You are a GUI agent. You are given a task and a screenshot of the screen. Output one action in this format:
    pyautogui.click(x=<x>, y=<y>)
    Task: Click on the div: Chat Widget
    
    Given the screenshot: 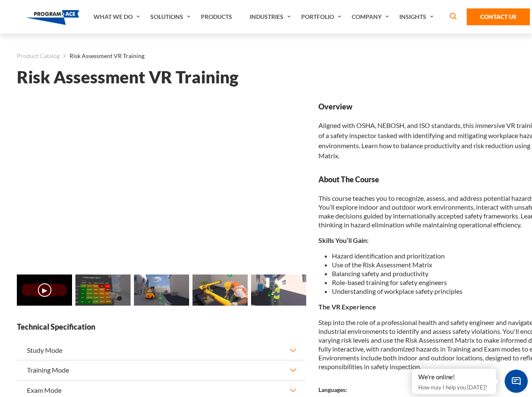 What is the action you would take?
    pyautogui.click(x=516, y=381)
    